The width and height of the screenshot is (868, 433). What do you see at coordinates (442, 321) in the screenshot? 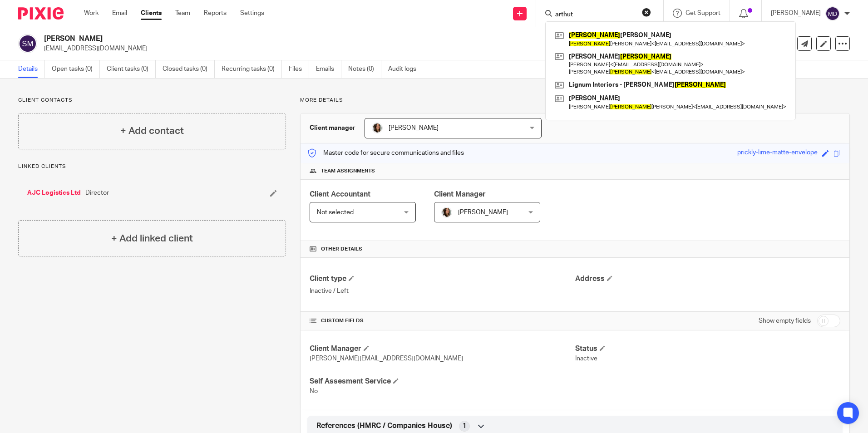
I see `h4: CUSTOM FIELDS` at bounding box center [442, 321].